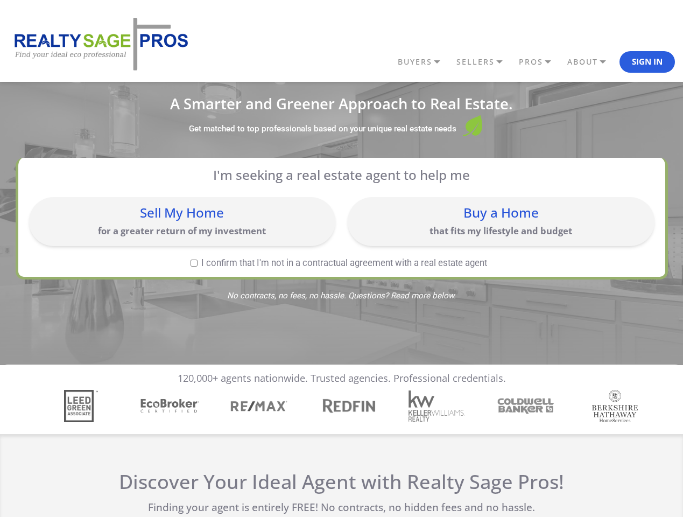 Image resolution: width=683 pixels, height=517 pixels. Describe the element at coordinates (618, 406) in the screenshot. I see `div: 7 / 7` at that location.